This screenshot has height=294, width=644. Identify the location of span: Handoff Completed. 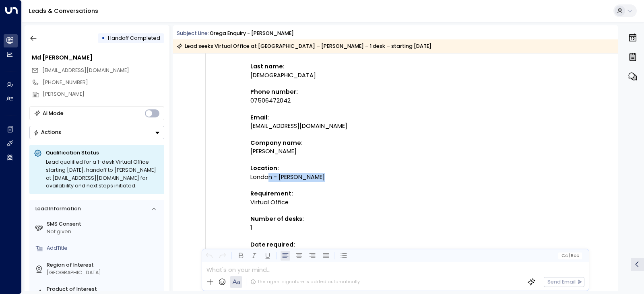
(134, 38).